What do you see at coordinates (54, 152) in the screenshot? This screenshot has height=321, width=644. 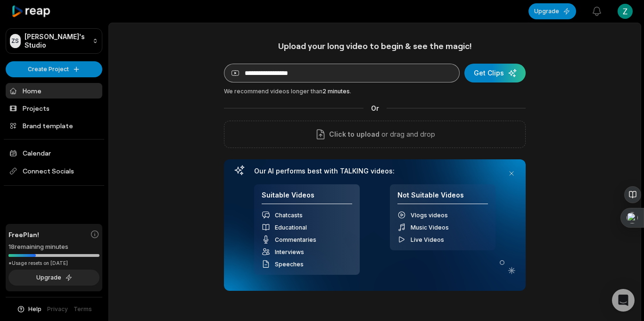 I see `a: Calendar` at bounding box center [54, 152].